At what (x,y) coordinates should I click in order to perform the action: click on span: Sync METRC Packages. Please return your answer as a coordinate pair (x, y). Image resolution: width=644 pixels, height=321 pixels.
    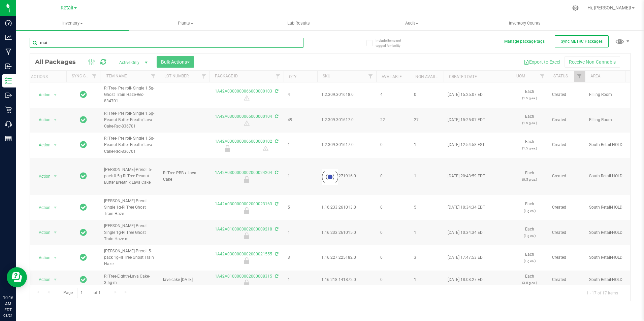
    Looking at the image, I should click on (582, 41).